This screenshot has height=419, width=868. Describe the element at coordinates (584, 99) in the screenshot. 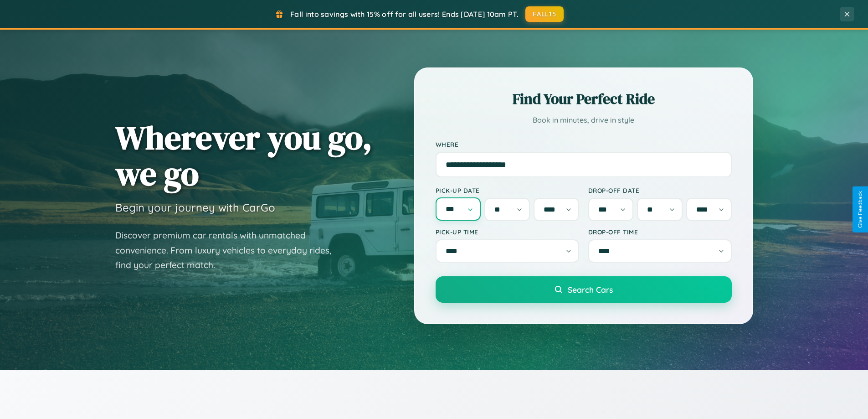

I see `h2: Find Your Perfect Ride` at that location.